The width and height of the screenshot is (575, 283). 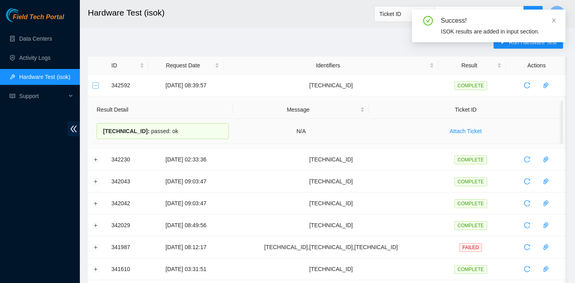 What do you see at coordinates (43, 96) in the screenshot?
I see `span: Support` at bounding box center [43, 96].